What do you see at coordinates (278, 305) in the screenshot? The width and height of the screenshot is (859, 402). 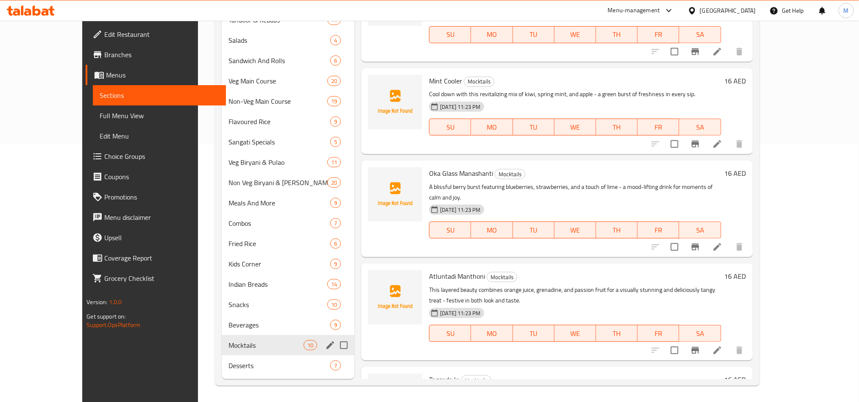 I see `span: Snacks` at bounding box center [278, 305].